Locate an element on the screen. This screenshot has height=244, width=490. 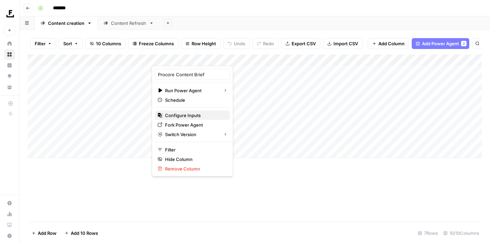
a: Content Refresh is located at coordinates (129, 23).